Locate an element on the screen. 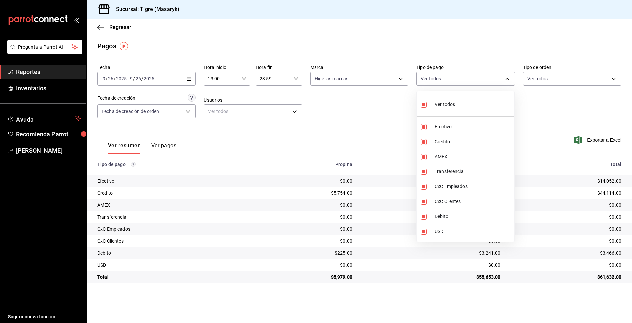  span: USD is located at coordinates (473, 232).